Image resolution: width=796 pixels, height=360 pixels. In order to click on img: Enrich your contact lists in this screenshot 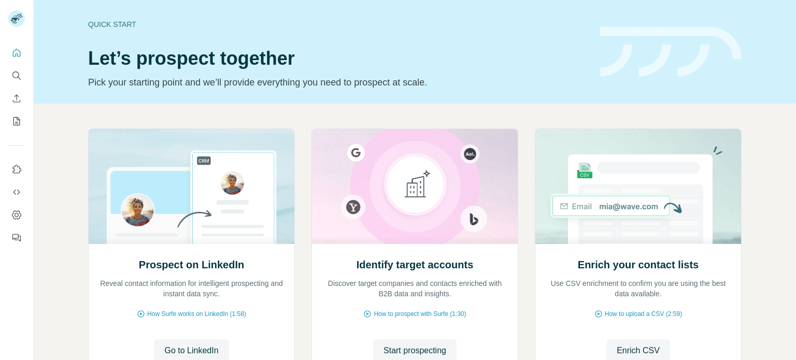, I will do `click(638, 187)`.